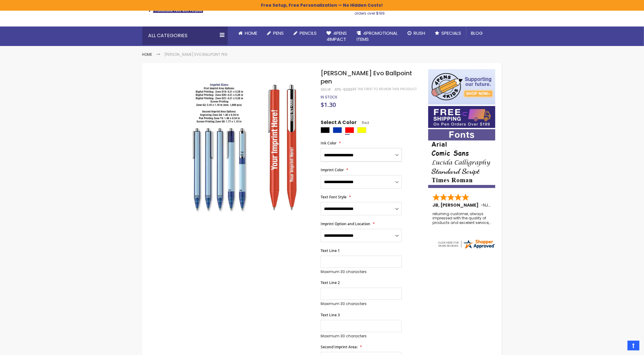 This screenshot has height=355, width=644. What do you see at coordinates (306, 33) in the screenshot?
I see `a: Pencils` at bounding box center [306, 33].